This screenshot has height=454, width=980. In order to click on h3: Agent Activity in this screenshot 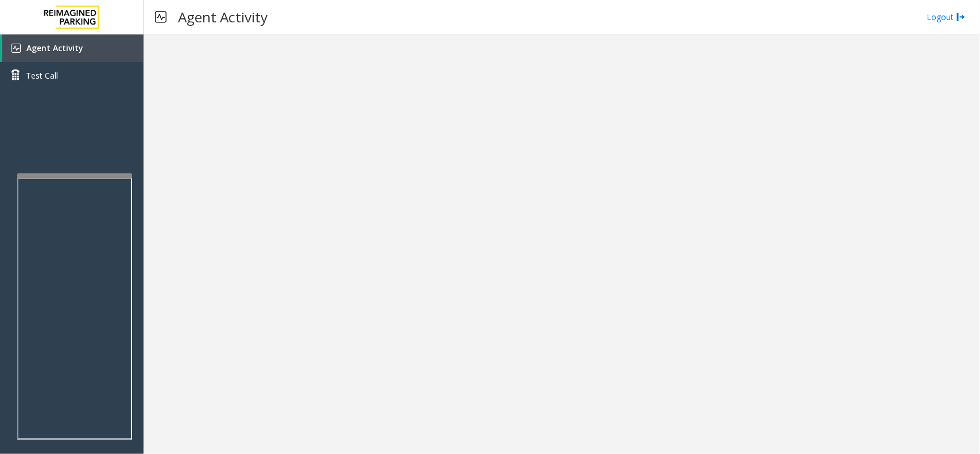, I will do `click(223, 17)`.